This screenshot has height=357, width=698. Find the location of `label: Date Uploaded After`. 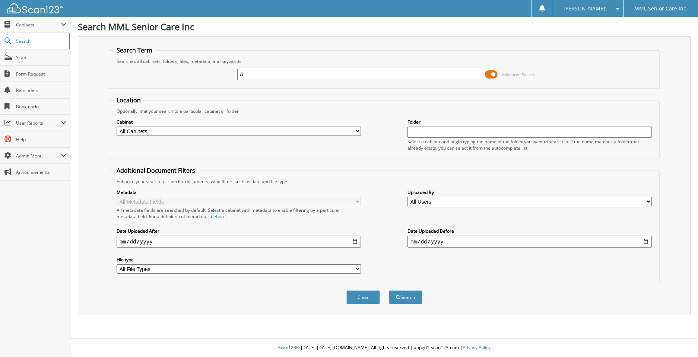

label: Date Uploaded After is located at coordinates (238, 231).